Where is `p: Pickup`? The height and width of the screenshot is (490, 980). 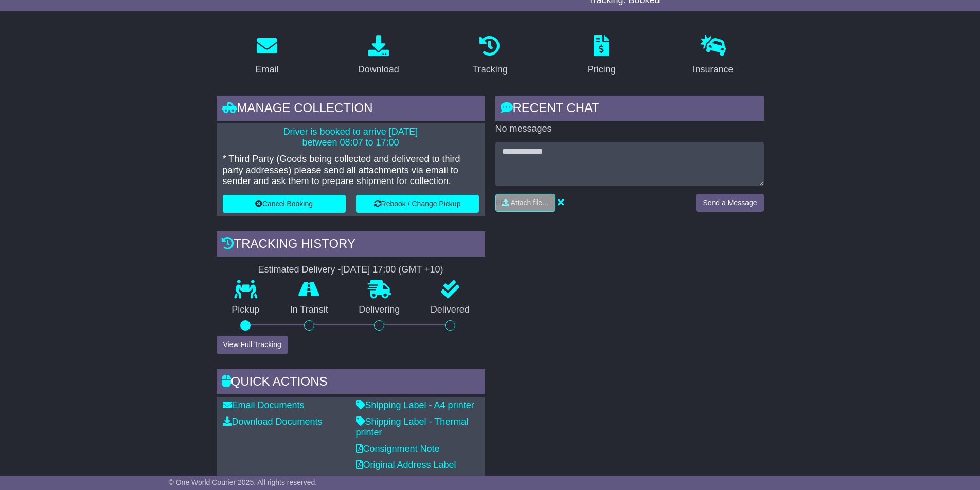 p: Pickup is located at coordinates (246, 310).